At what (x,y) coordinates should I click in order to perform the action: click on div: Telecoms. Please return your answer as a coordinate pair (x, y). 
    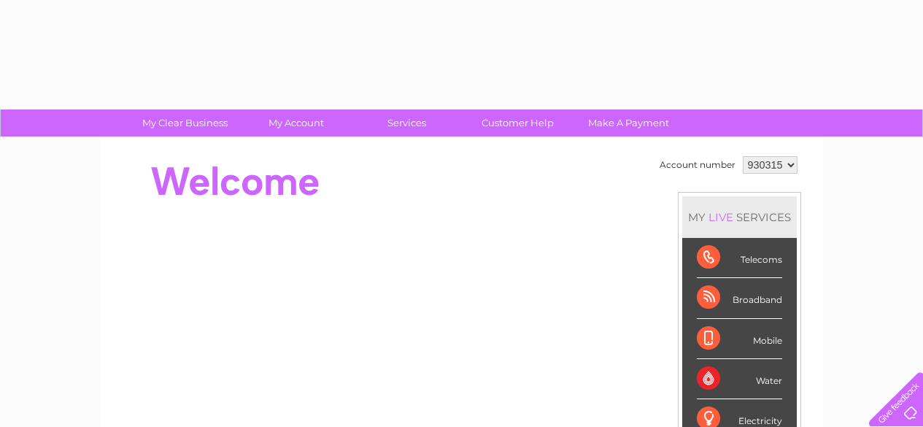
    Looking at the image, I should click on (739, 257).